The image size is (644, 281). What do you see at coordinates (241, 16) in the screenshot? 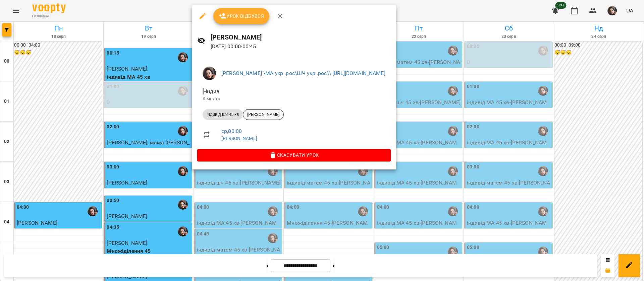
I see `span: Урок відбувся` at bounding box center [241, 16].